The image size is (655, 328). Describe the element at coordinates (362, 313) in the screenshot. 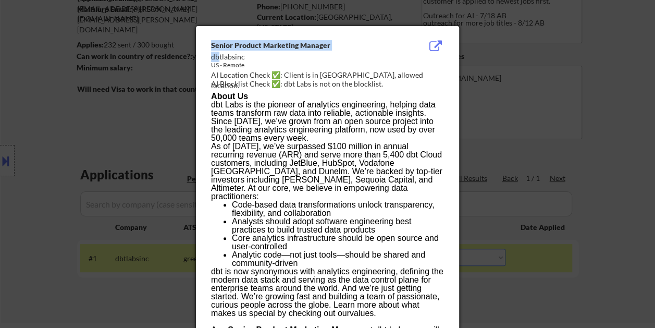

I see `a: values` at that location.